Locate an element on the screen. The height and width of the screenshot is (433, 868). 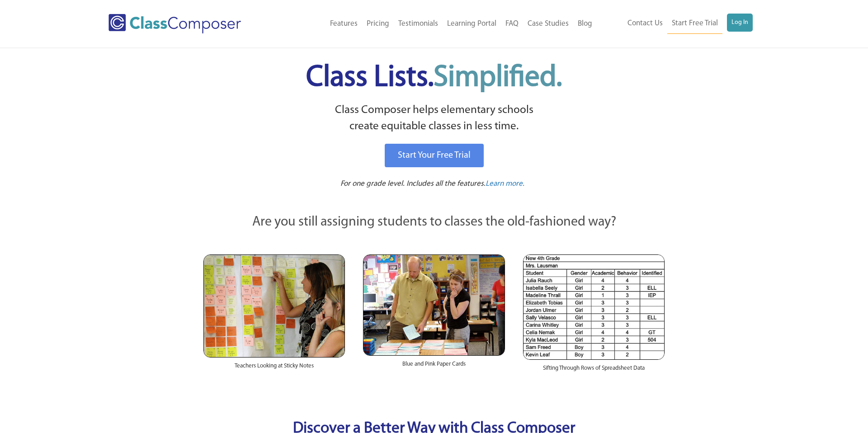
a: Start Your Free Trial is located at coordinates (434, 156).